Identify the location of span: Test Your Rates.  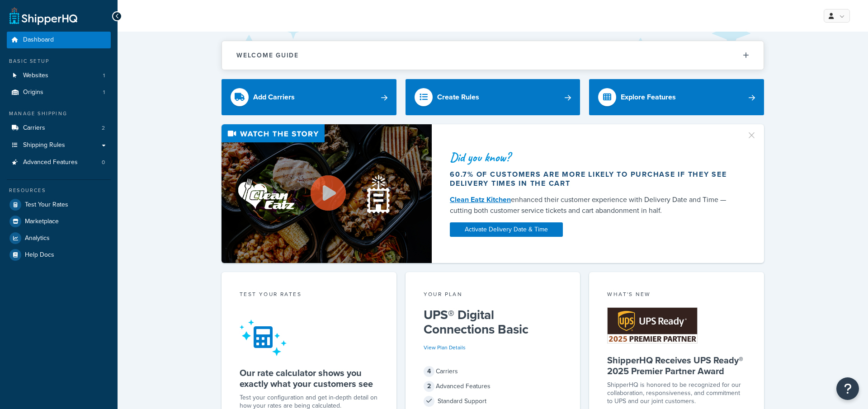
(47, 205).